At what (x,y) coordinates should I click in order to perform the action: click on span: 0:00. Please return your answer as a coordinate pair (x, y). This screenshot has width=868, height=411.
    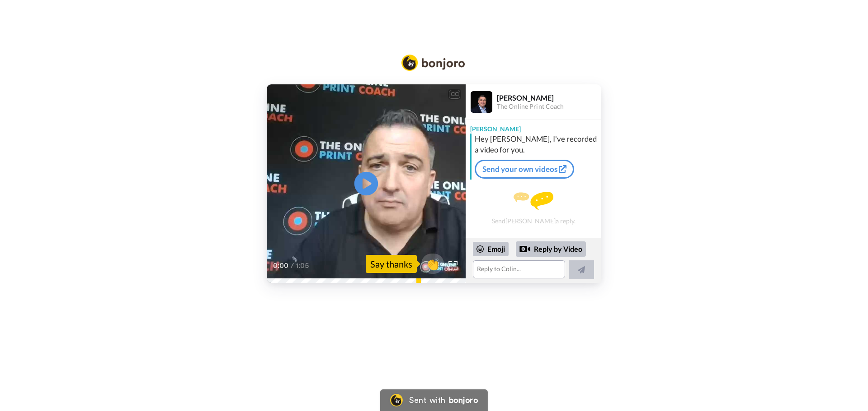
    Looking at the image, I should click on (281, 266).